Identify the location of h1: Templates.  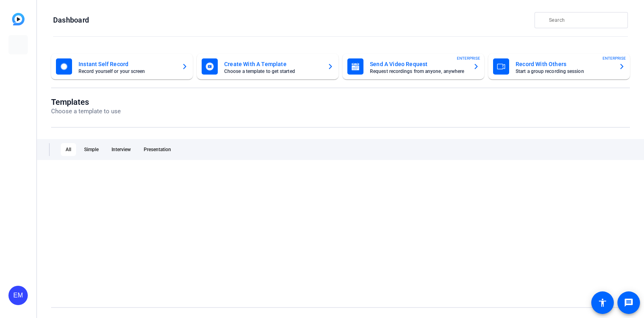
(86, 102).